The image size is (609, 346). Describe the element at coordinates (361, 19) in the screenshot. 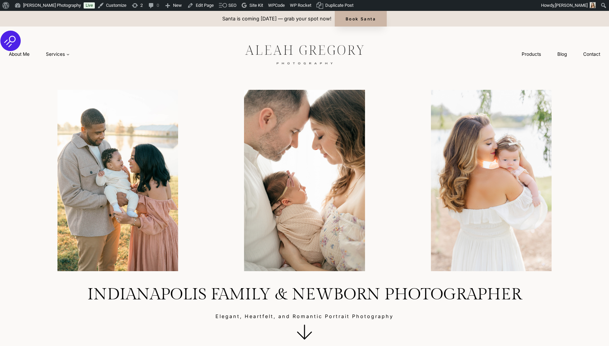

I see `a: Book Santa` at that location.